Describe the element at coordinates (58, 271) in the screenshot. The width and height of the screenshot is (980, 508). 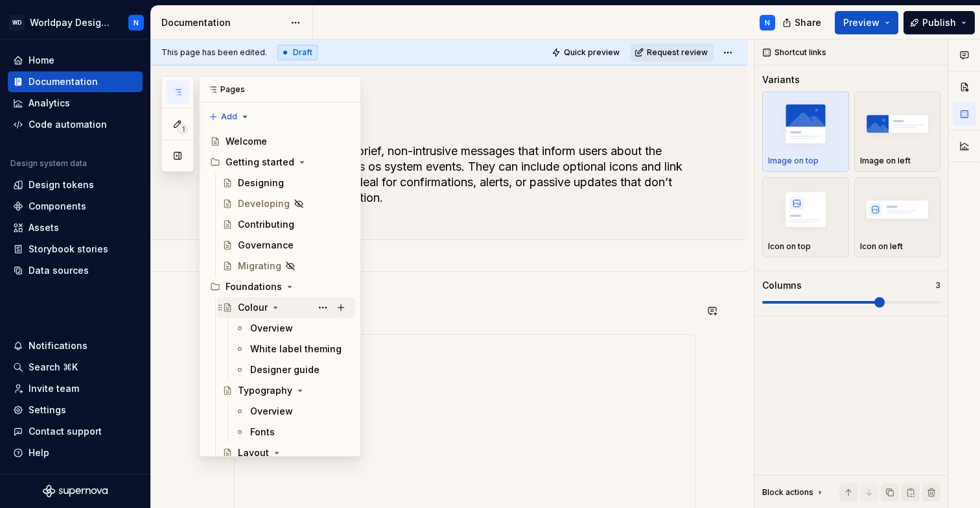
I see `div: Data sources` at that location.